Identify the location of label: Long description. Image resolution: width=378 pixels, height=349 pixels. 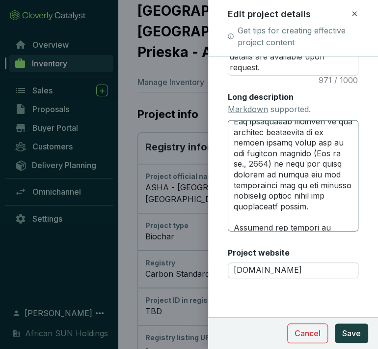
(261, 97).